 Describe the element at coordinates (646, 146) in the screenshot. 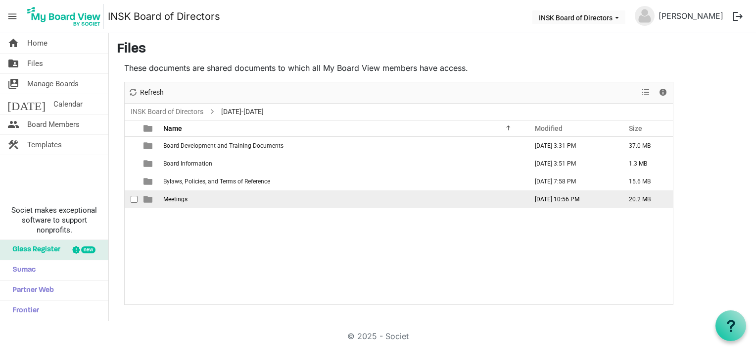

I see `td: 37.0 MB is template cell column header Size` at that location.